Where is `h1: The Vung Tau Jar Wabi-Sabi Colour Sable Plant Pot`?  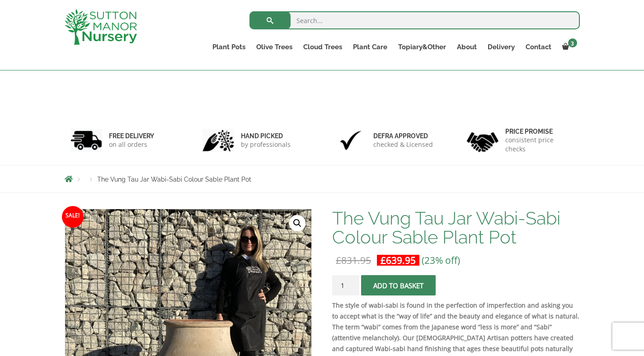 h1: The Vung Tau Jar Wabi-Sabi Colour Sable Plant Pot is located at coordinates (456, 228).